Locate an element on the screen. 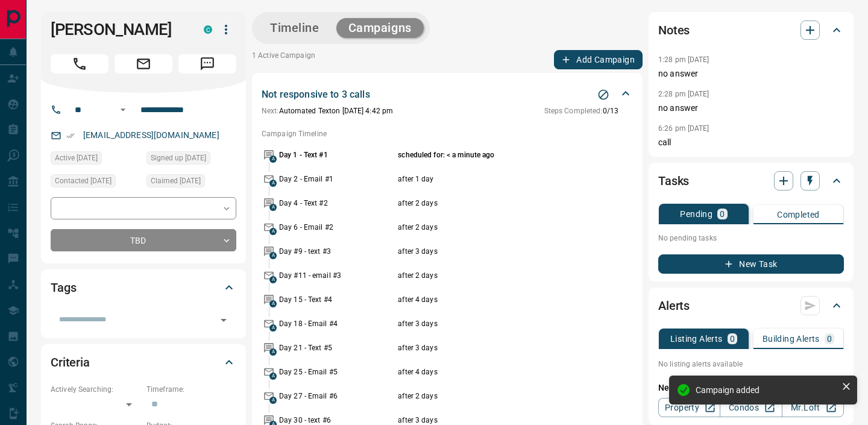  h2: Alerts is located at coordinates (674, 305).